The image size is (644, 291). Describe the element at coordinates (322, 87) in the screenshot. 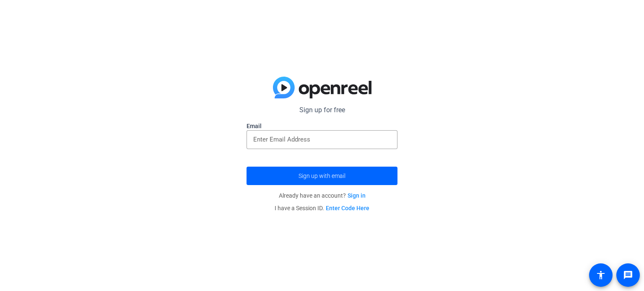

I see `img: blue-gradient.svg` at that location.